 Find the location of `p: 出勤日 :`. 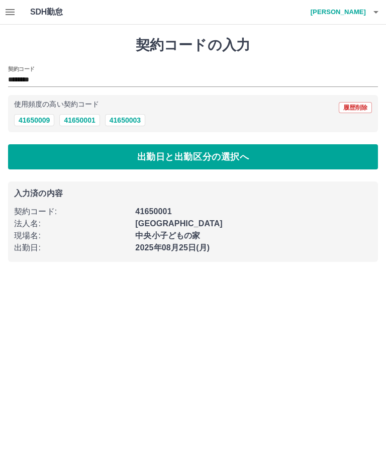

p: 出勤日 : is located at coordinates (71, 248).